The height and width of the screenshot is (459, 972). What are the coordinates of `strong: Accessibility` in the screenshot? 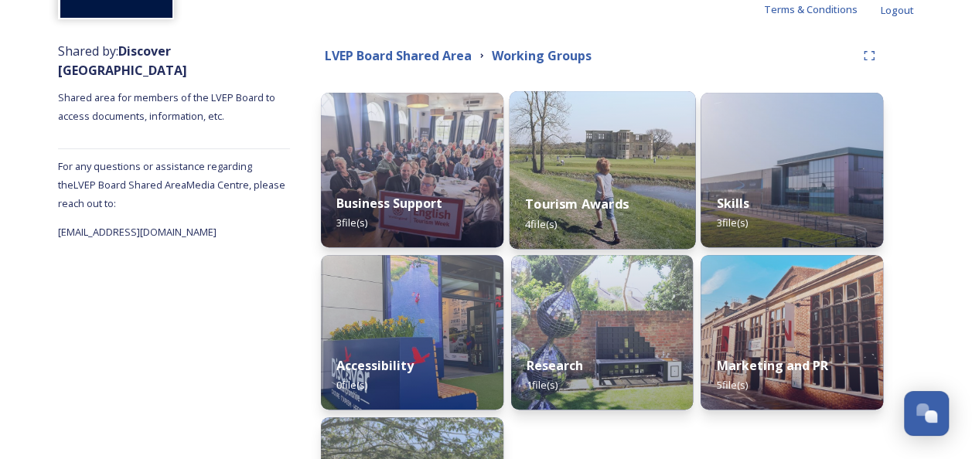 It's located at (375, 366).